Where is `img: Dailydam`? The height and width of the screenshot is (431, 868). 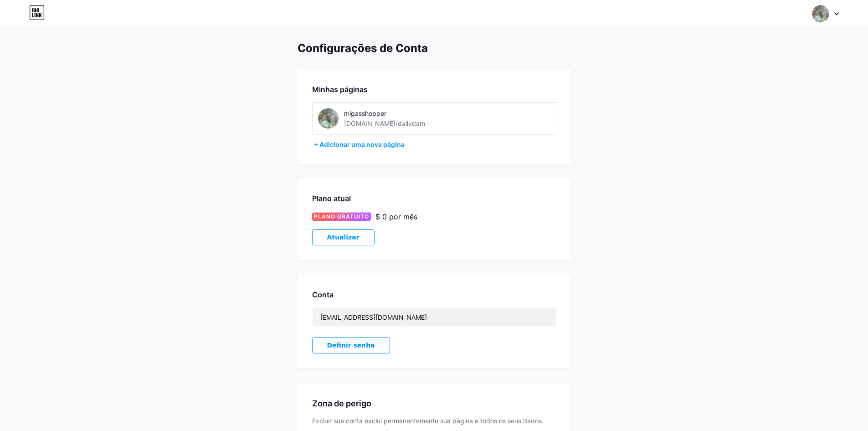 img: Dailydam is located at coordinates (328, 118).